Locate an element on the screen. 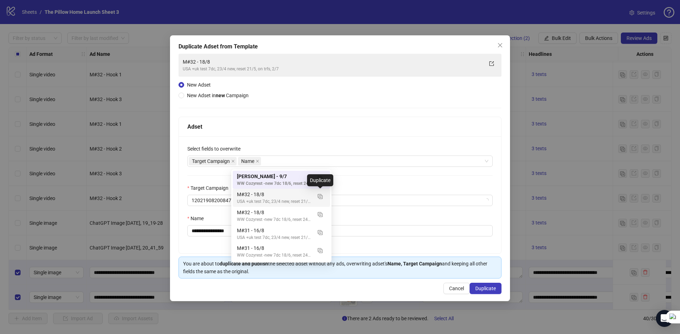  label: Target Campaign is located at coordinates (210, 188).